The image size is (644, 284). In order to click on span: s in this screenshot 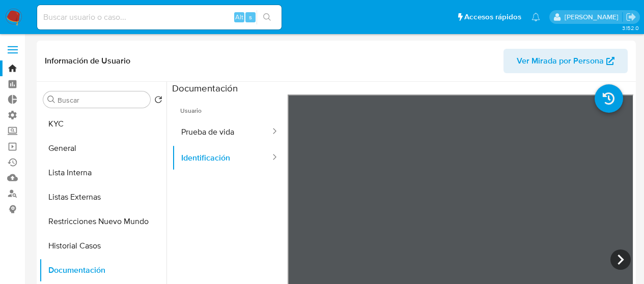, I will do `click(251, 16)`.